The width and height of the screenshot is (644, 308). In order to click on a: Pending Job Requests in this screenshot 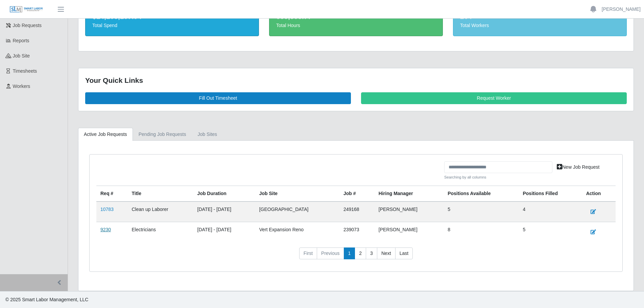, I will do `click(162, 134)`.